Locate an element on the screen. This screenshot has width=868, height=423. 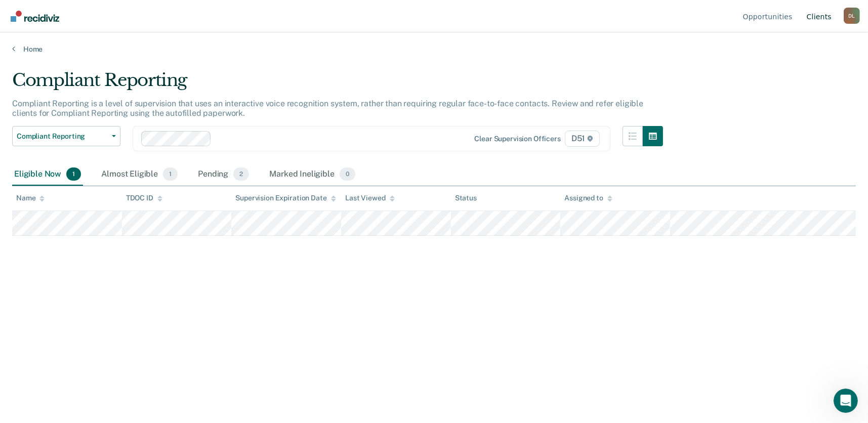
div: Name is located at coordinates (30, 197).